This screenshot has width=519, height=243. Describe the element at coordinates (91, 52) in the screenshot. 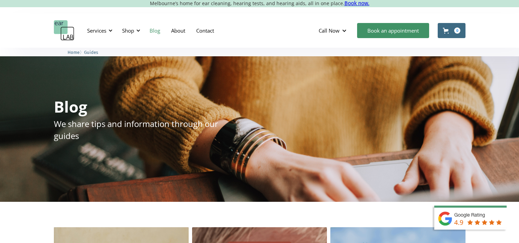

I see `span: Guides` at that location.